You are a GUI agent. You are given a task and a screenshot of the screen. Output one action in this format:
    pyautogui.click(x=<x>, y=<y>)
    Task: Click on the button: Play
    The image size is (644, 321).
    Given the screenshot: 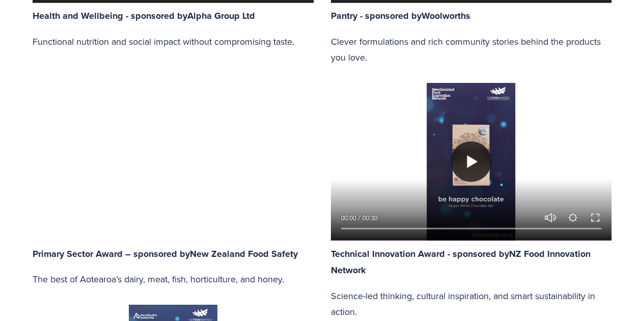 What is the action you would take?
    pyautogui.click(x=471, y=162)
    